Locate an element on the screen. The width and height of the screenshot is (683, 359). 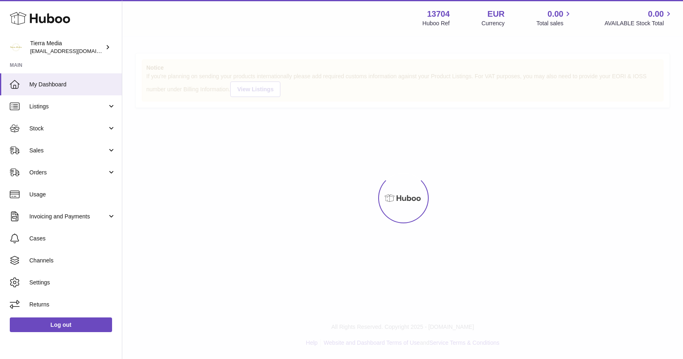
span: My Dashboard is located at coordinates (73, 84).